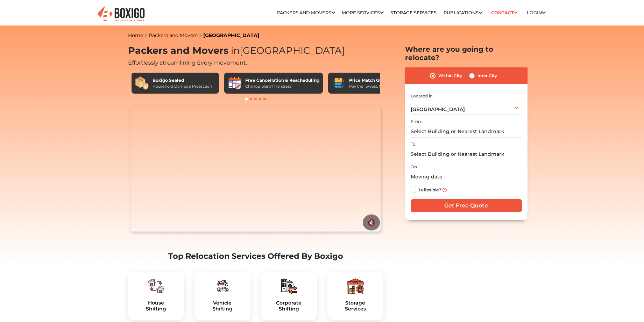 Image resolution: width=644 pixels, height=322 pixels. Describe the element at coordinates (256, 51) in the screenshot. I see `h1: Packers and Movers` at that location.